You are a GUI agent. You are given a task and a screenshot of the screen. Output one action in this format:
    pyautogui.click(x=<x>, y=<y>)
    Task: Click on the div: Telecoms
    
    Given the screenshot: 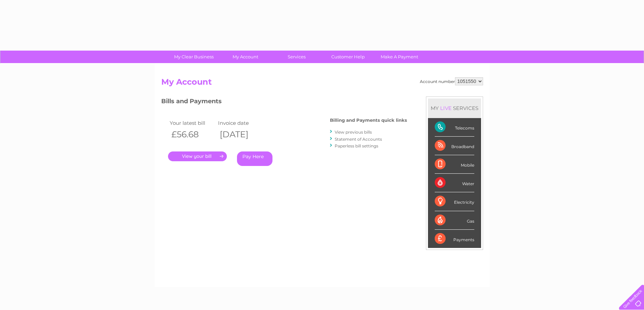 What is the action you would take?
    pyautogui.click(x=454, y=127)
    